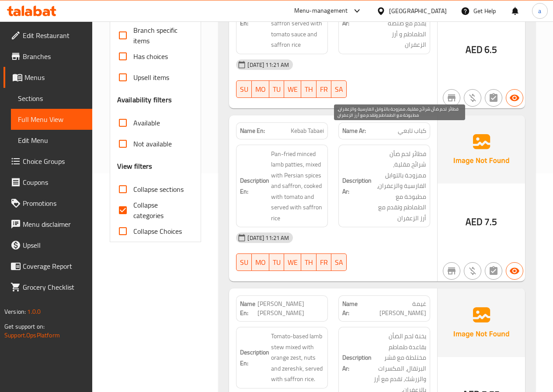  I want to click on a: Menu disclaimer, so click(48, 224).